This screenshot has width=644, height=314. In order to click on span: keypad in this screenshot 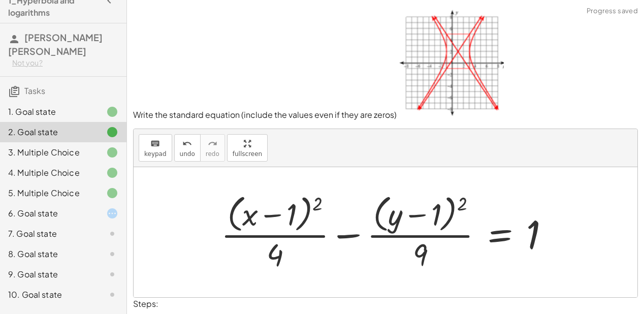, I will do `click(155, 154)`.